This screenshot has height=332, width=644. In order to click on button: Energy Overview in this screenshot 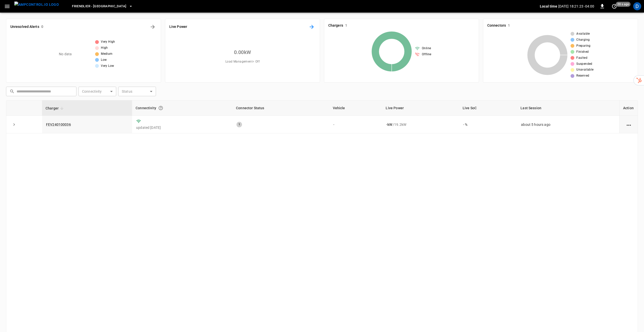, I will do `click(312, 27)`.